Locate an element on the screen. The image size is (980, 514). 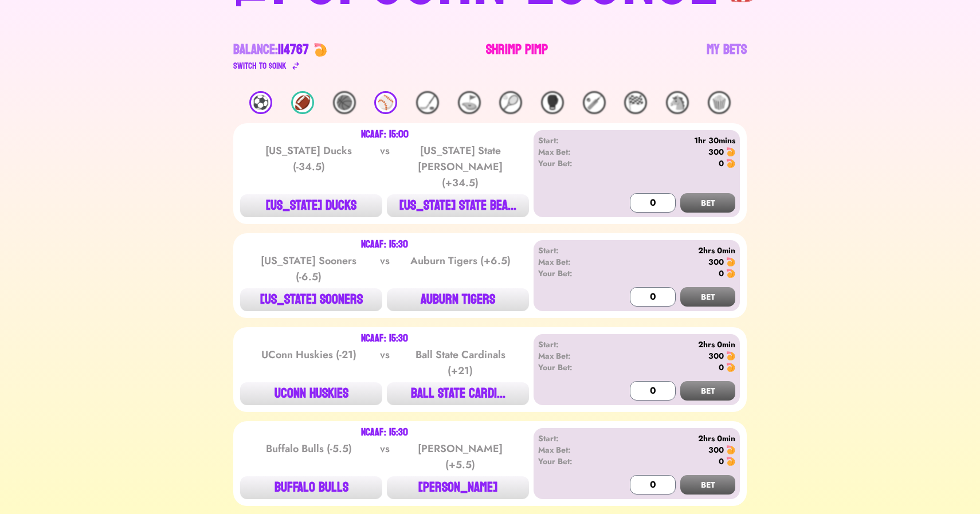
button: UCONN HUSKIES is located at coordinates (311, 393).